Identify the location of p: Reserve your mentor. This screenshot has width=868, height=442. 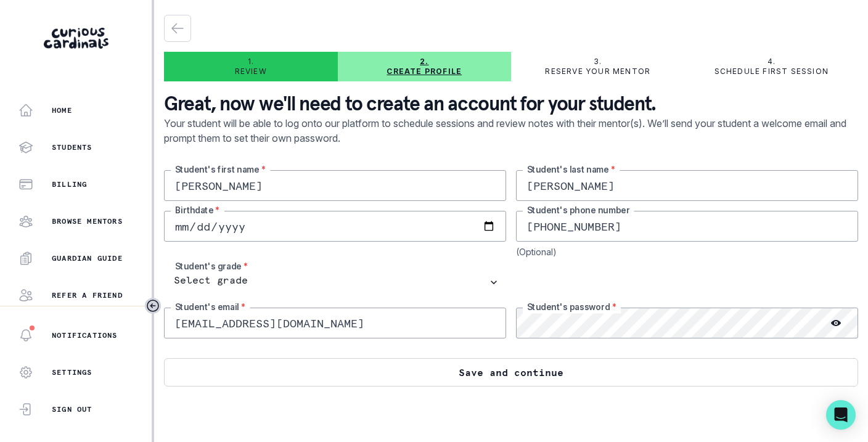
(598, 72).